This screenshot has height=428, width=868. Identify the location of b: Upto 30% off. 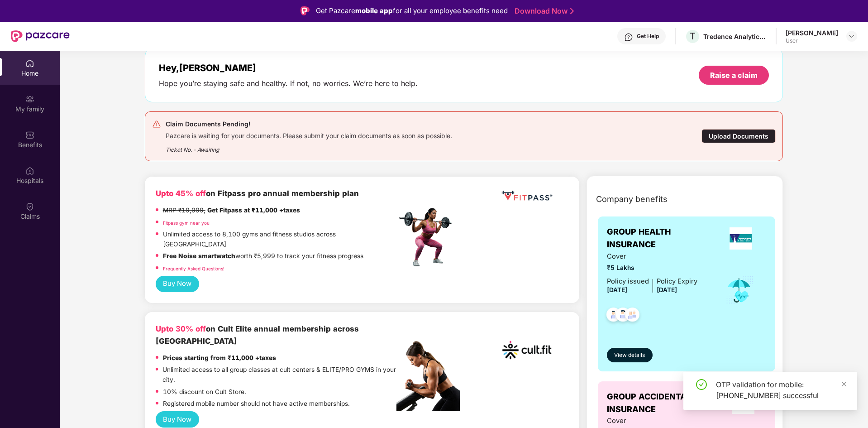
(180, 329).